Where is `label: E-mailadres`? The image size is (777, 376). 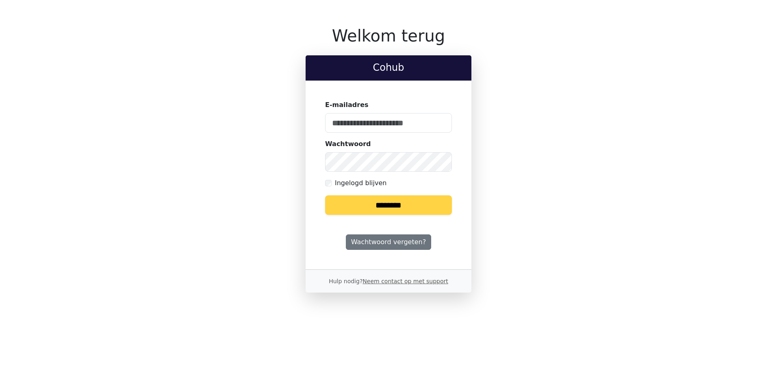 label: E-mailadres is located at coordinates (347, 105).